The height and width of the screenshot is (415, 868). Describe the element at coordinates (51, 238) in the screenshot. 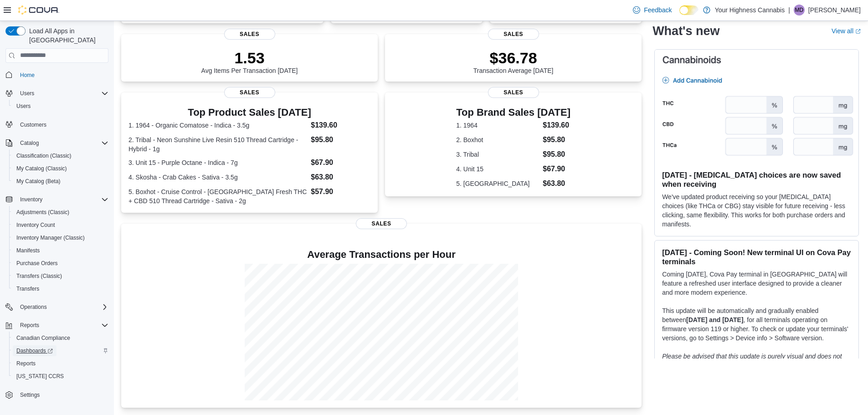

I see `a: Inventory Manager (Classic)` at that location.